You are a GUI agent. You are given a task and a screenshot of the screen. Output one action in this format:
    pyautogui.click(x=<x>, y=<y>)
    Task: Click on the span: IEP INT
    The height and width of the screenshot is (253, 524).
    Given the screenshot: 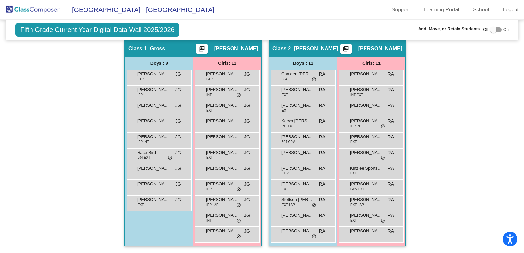 What is the action you would take?
    pyautogui.click(x=143, y=142)
    